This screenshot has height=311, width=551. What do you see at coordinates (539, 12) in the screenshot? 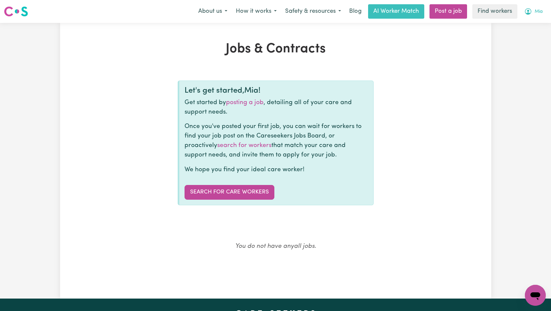
I see `span: Mia` at bounding box center [539, 12].